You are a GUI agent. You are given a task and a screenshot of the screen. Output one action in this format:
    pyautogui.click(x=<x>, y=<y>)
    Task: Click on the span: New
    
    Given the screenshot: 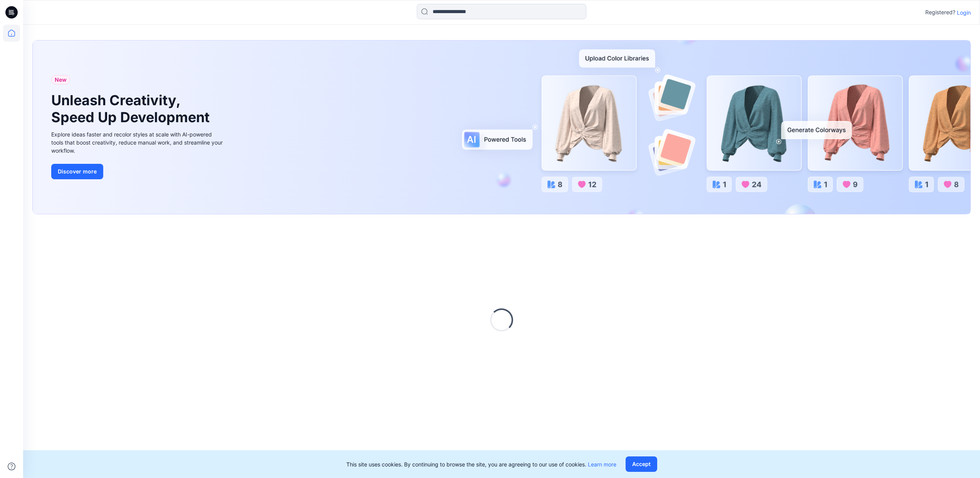 What is the action you would take?
    pyautogui.click(x=60, y=80)
    